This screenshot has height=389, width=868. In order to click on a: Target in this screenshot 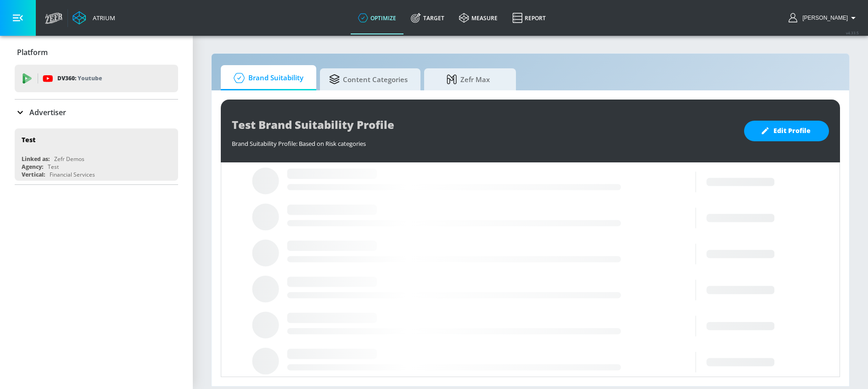, I will do `click(427, 18)`.